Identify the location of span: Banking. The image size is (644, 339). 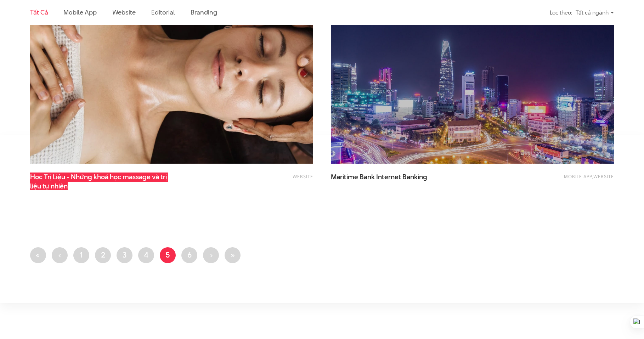
(415, 177).